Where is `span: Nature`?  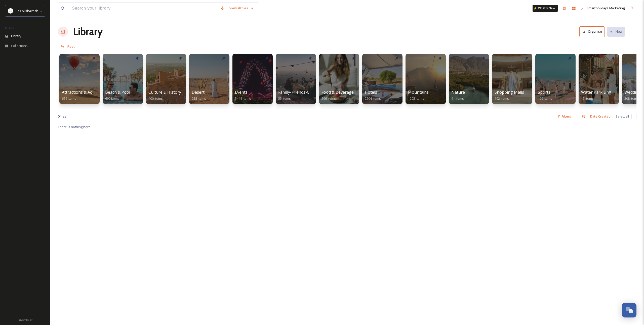
span: Nature is located at coordinates (458, 92).